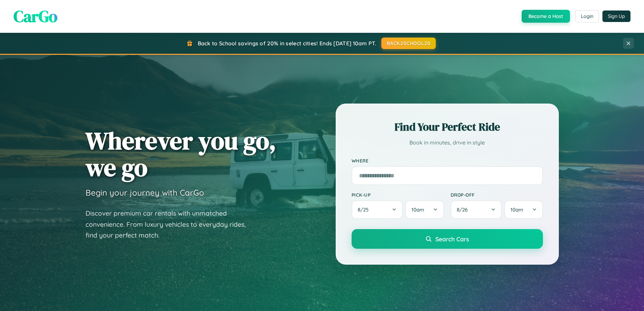  What do you see at coordinates (35, 16) in the screenshot?
I see `span: CarGo` at bounding box center [35, 16].